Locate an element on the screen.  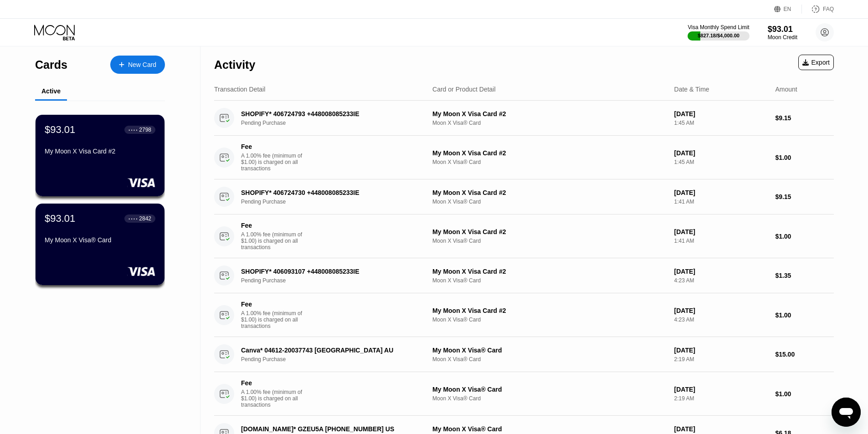
div: Date & Time is located at coordinates (692, 89).